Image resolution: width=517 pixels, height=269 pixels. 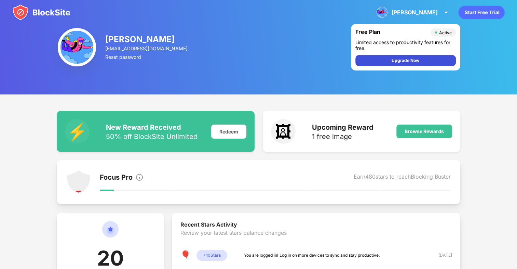 I want to click on div: animation, so click(x=481, y=12).